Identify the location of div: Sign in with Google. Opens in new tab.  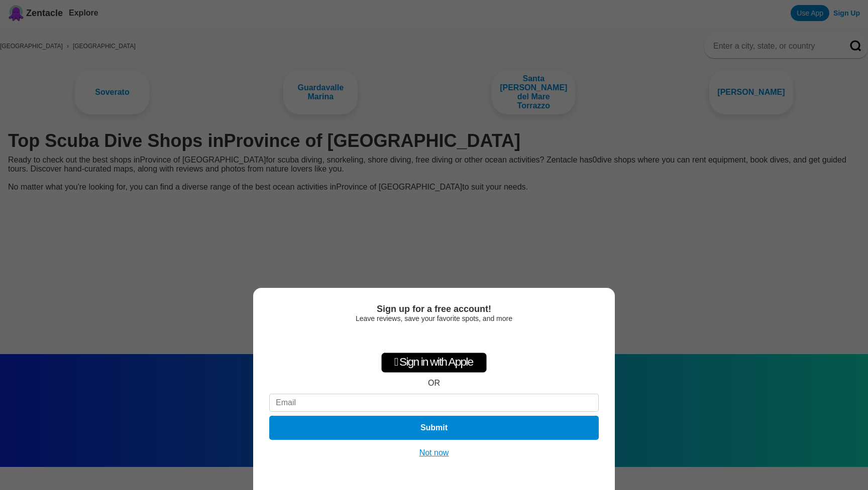
(434, 339).